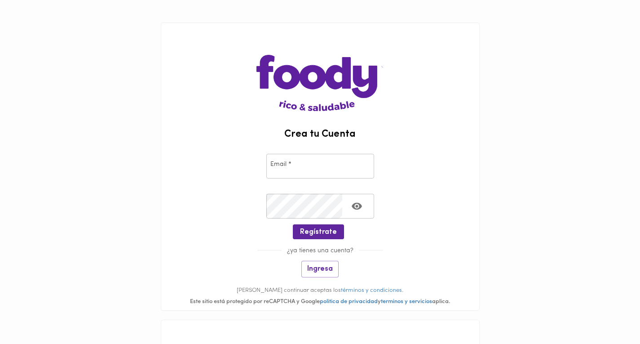  Describe the element at coordinates (371, 290) in the screenshot. I see `a: términos y condiciones` at that location.